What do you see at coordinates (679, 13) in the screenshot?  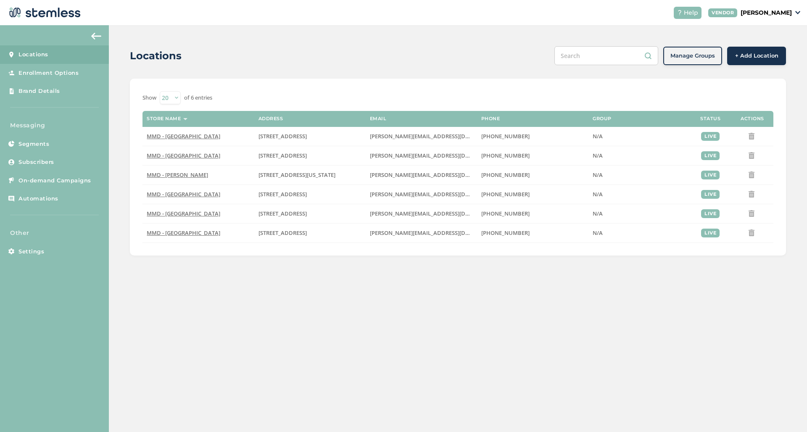 I see `img: icon-help-white-03924b79.svg` at bounding box center [679, 13].